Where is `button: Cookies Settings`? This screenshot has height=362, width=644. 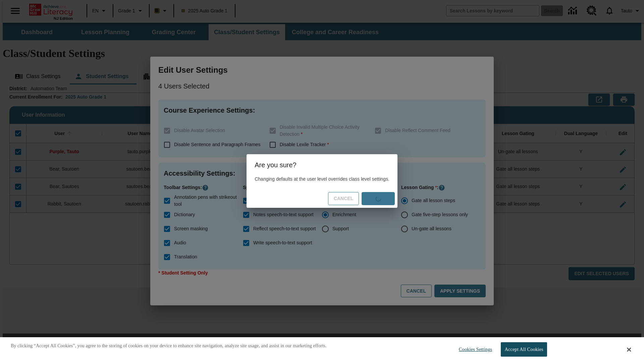 button: Cookies Settings is located at coordinates (474, 349).